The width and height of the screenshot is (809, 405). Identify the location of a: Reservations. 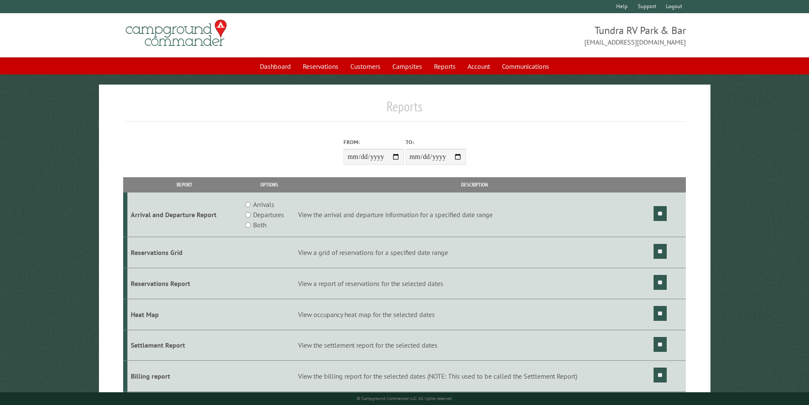
(320, 66).